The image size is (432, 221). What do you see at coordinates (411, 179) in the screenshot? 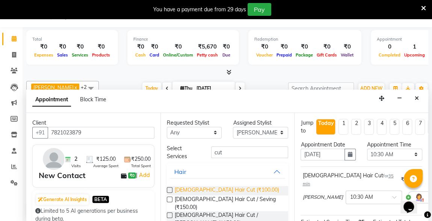
I see `div: ₹100.00` at bounding box center [411, 179].